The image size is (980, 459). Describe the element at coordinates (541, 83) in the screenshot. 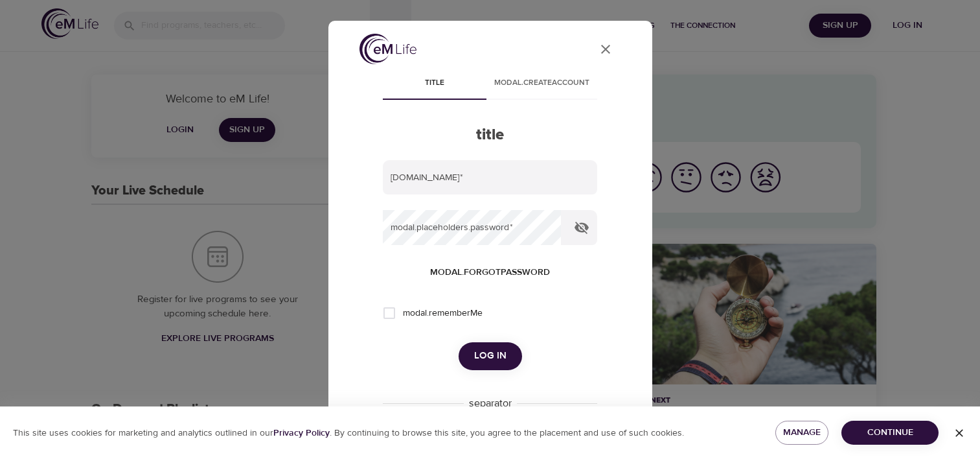

I see `span: modal.createAccount` at that location.